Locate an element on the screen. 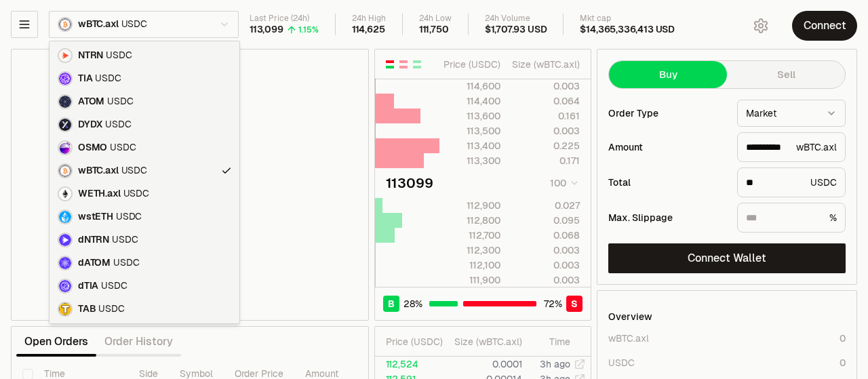 The width and height of the screenshot is (868, 379). img: dTIA Logo is located at coordinates (65, 286).